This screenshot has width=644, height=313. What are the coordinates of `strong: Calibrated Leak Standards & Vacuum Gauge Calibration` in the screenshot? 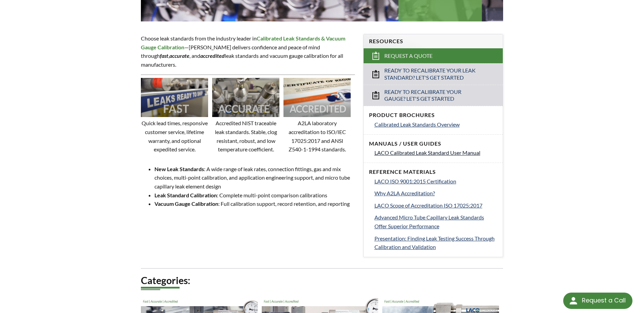 It's located at (243, 43).